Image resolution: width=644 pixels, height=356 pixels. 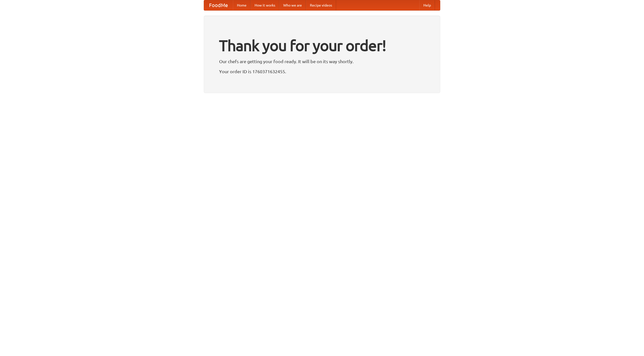 What do you see at coordinates (322, 46) in the screenshot?
I see `h1: Thank you for your order!` at bounding box center [322, 46].